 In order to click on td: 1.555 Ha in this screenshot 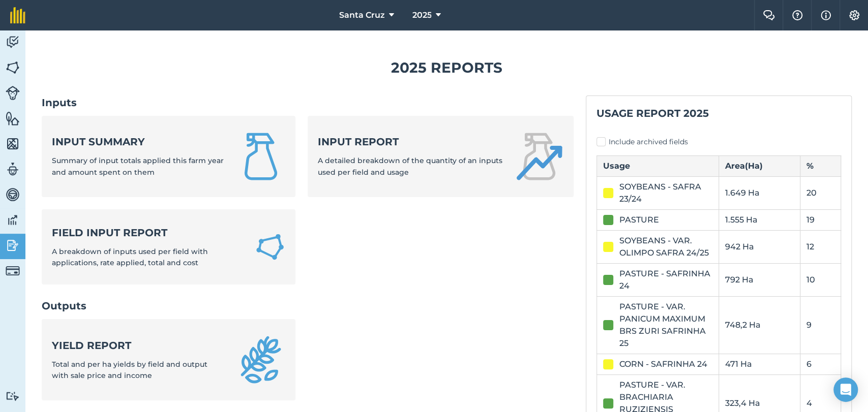, I will do `click(760, 220)`.